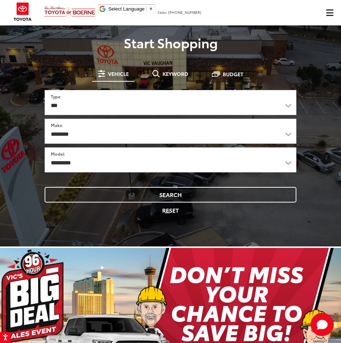 This screenshot has width=341, height=343. I want to click on button: Search, so click(170, 194).